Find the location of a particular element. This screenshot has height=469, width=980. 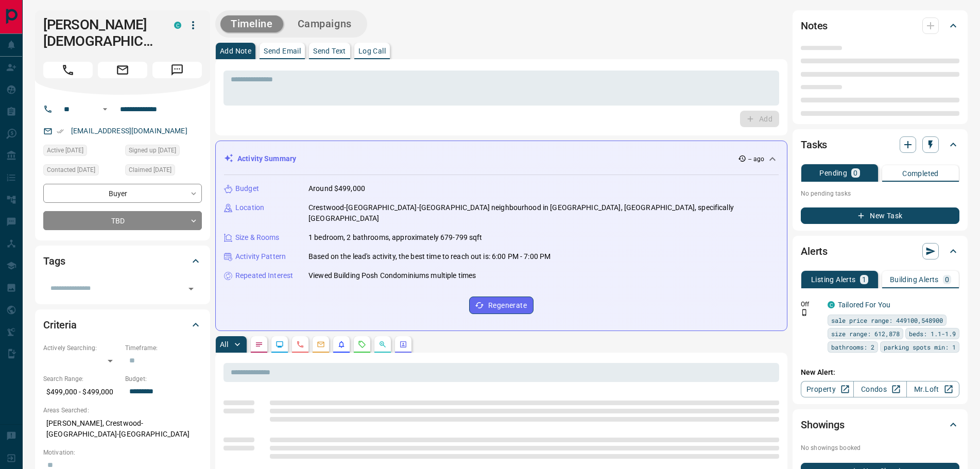

a: Property is located at coordinates (826, 389).